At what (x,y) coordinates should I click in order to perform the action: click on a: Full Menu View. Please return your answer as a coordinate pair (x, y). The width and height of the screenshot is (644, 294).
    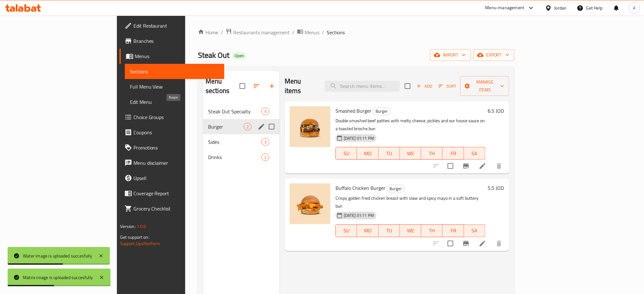
    Looking at the image, I should click on (175, 87).